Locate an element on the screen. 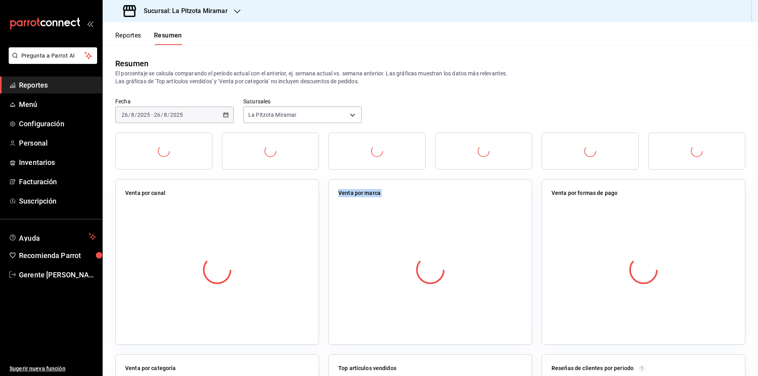  label: Fecha is located at coordinates (175, 102).